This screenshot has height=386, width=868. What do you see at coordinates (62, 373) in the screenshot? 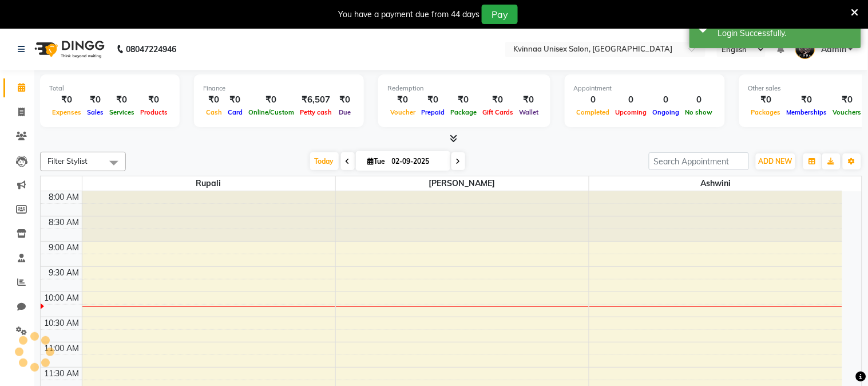
I see `div: 11:30 AM` at bounding box center [62, 373].